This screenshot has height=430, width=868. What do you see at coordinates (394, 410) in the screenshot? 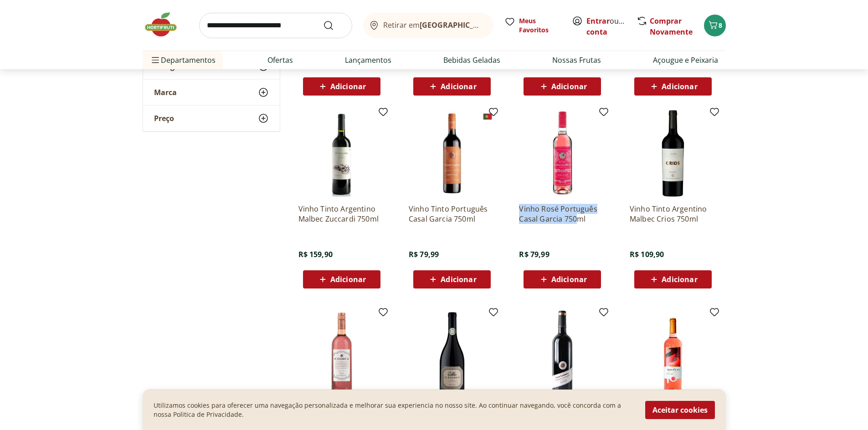
I see `p: Utilizamos cookies para oferecer uma navegação personalizada e melhorar sua experiencia no nosso ...` at bounding box center [394, 410].